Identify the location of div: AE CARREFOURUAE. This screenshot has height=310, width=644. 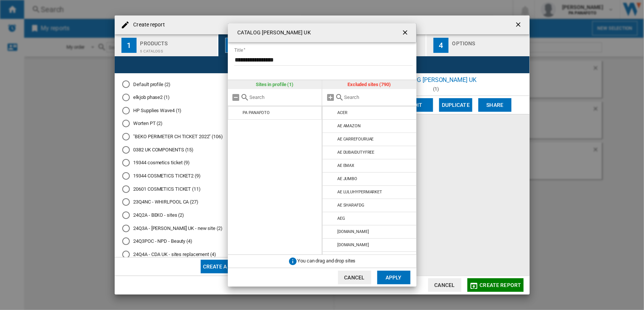
(355, 139).